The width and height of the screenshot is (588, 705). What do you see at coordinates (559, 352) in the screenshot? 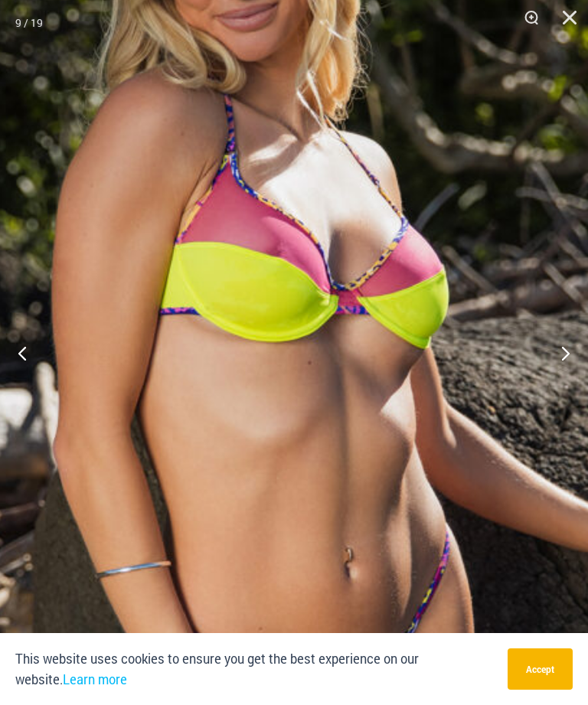
I see `button: Next` at bounding box center [559, 352].